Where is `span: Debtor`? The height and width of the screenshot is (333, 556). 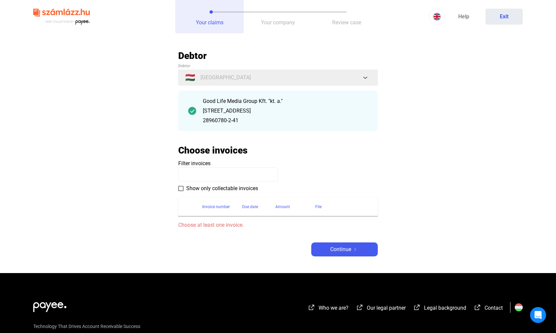 span: Debtor is located at coordinates (184, 66).